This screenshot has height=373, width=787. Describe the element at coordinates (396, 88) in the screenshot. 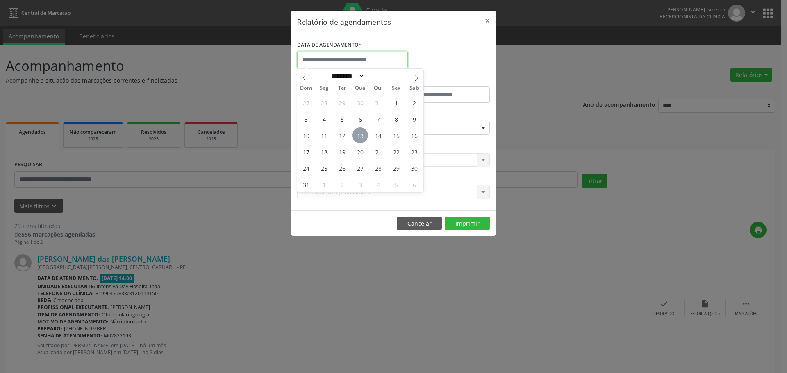

I see `span: Sex` at that location.